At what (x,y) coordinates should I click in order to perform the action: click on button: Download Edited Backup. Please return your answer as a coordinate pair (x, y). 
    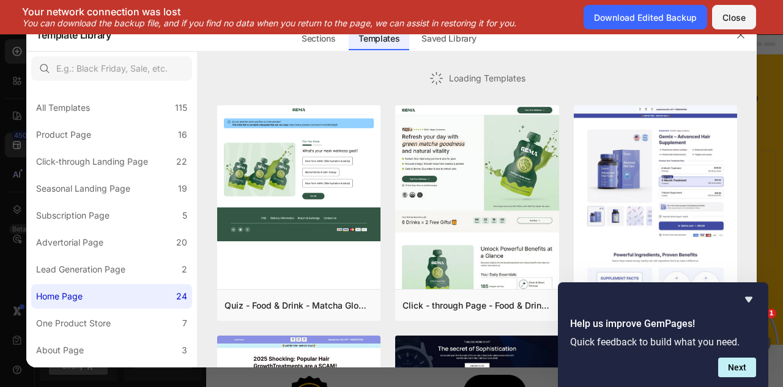
    Looking at the image, I should click on (646, 17).